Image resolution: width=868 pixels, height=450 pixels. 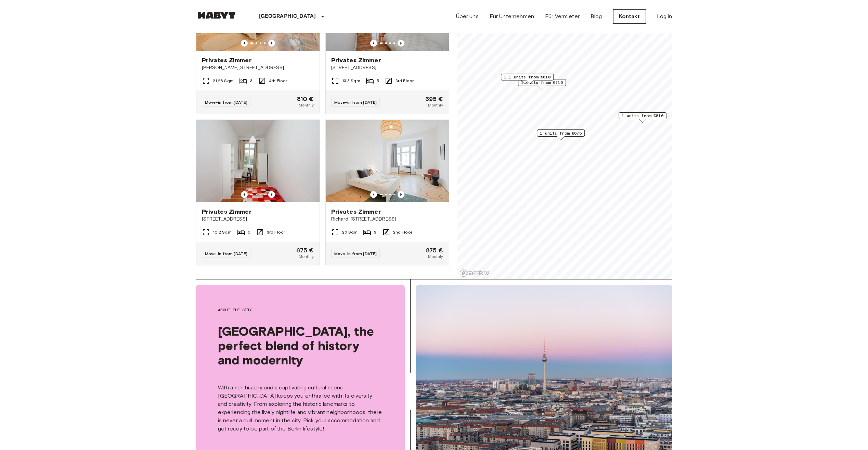 I want to click on span: 10.2 Sqm, so click(x=222, y=232).